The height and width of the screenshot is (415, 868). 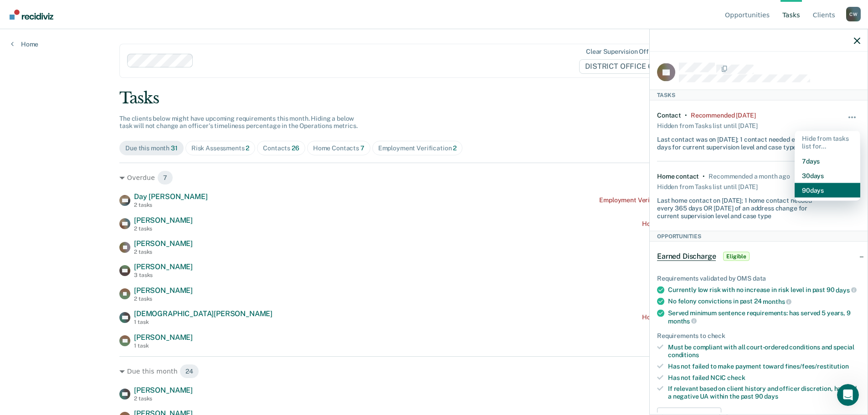 I want to click on div: Has not failed NCIC, so click(x=764, y=377).